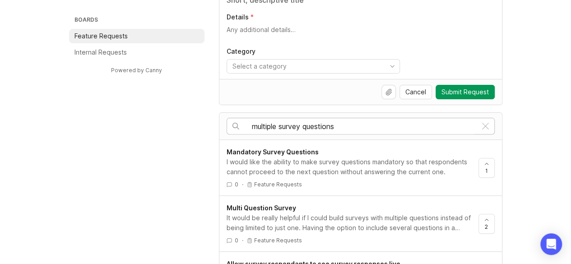 This screenshot has width=571, height=264. Describe the element at coordinates (237, 17) in the screenshot. I see `p: Details` at that location.